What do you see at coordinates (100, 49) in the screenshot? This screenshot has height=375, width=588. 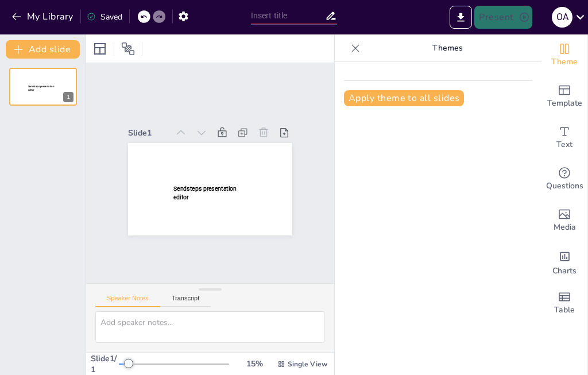 I see `div: Layout` at bounding box center [100, 49].